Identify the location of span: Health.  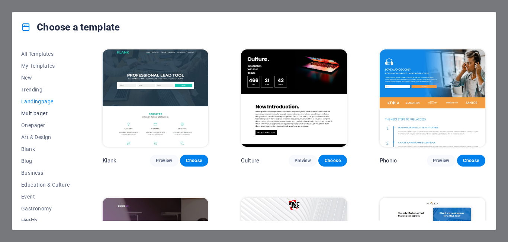
(45, 220).